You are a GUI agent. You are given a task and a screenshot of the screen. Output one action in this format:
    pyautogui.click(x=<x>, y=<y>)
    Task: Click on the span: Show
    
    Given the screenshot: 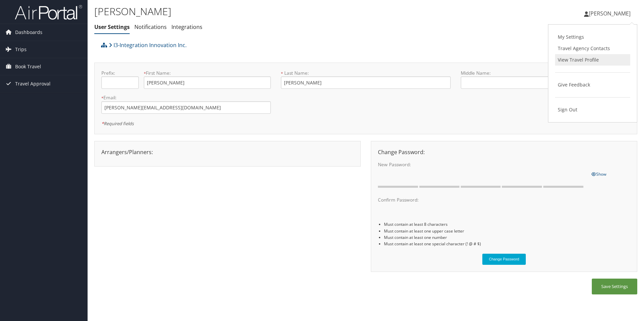 What is the action you would take?
    pyautogui.click(x=599, y=174)
    